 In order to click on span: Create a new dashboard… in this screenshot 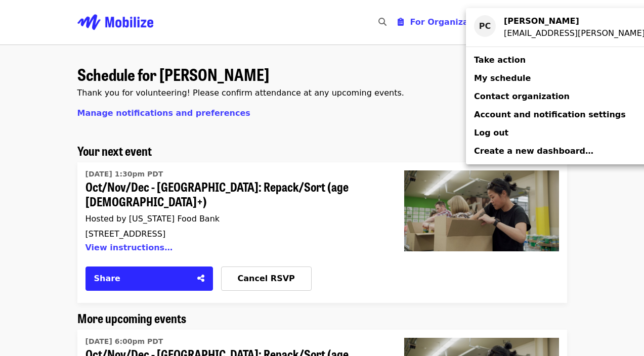, I will do `click(534, 151)`.